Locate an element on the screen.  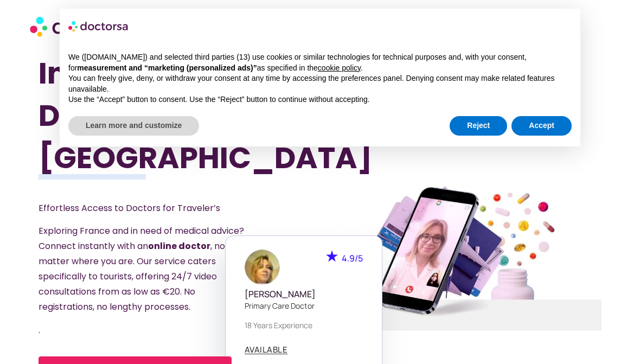
button: Accept is located at coordinates (542, 126).